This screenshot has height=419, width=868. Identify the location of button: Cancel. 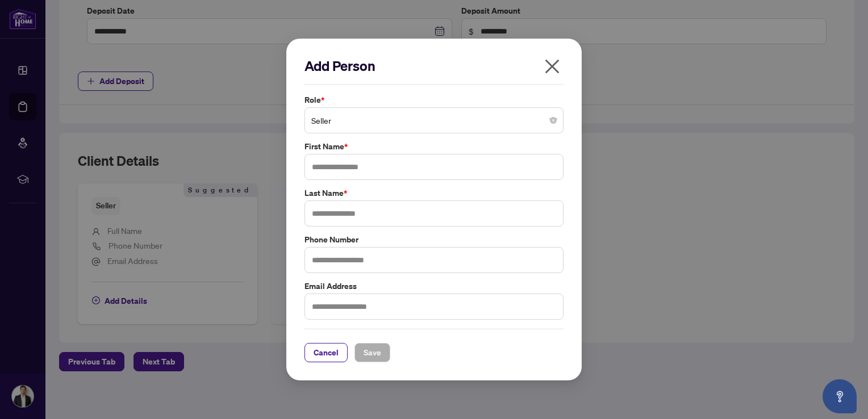
(326, 352).